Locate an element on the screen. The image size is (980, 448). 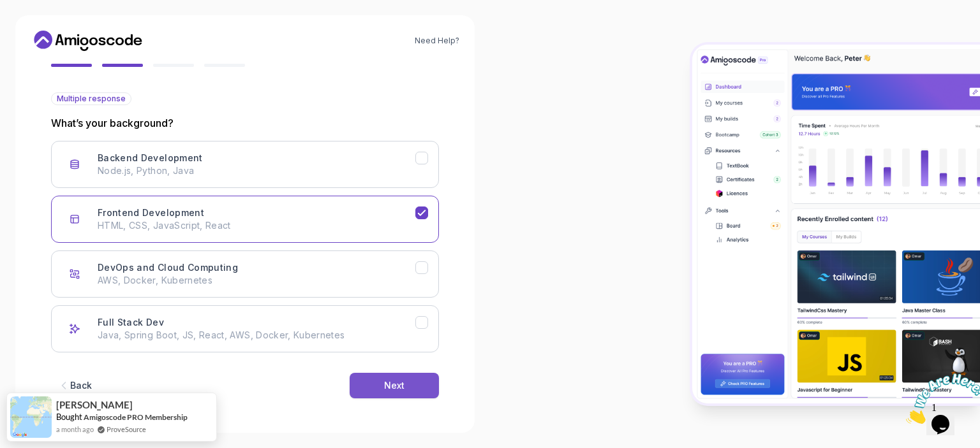
h3: Backend Development is located at coordinates (150, 158).